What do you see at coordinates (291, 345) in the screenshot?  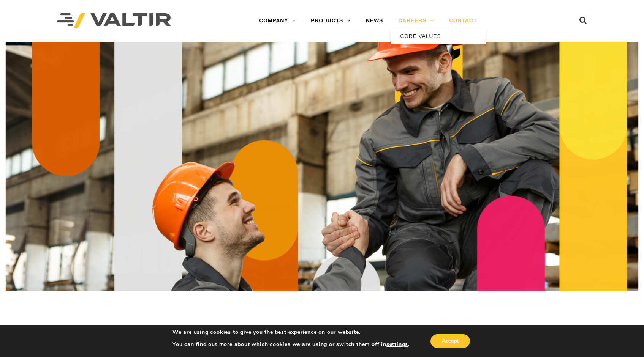 I see `p: You can find out more about which cookies we are using or switch them off in .` at bounding box center [291, 345].